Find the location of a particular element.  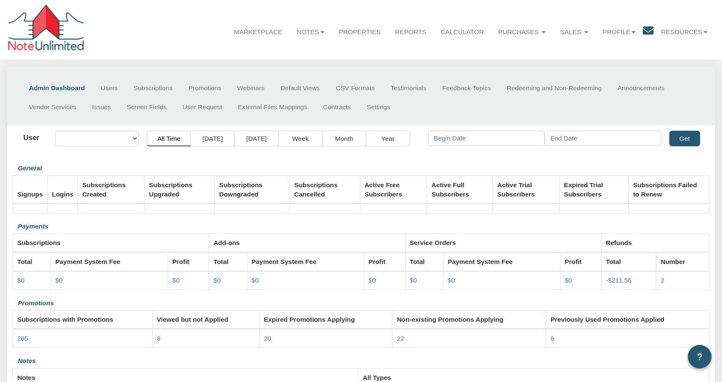

th: Previously Used Promotions Applied is located at coordinates (627, 319).